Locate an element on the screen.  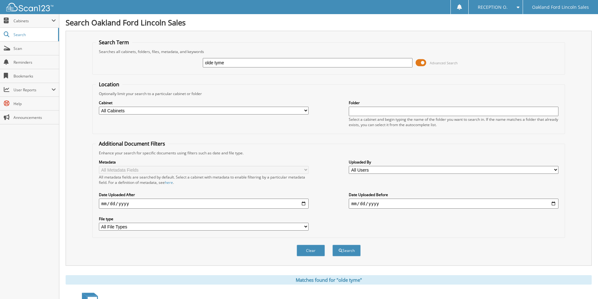
span: Search is located at coordinates (34, 35).